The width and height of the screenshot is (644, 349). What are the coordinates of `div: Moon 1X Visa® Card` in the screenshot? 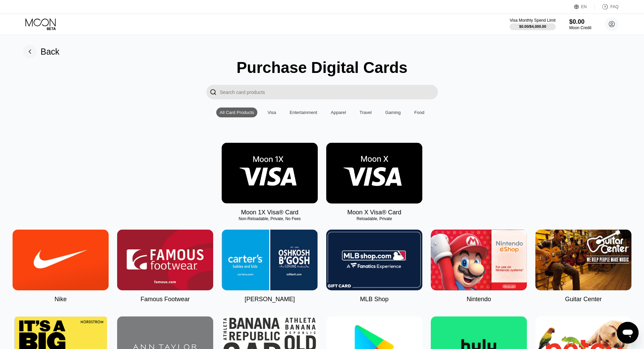 It's located at (270, 212).